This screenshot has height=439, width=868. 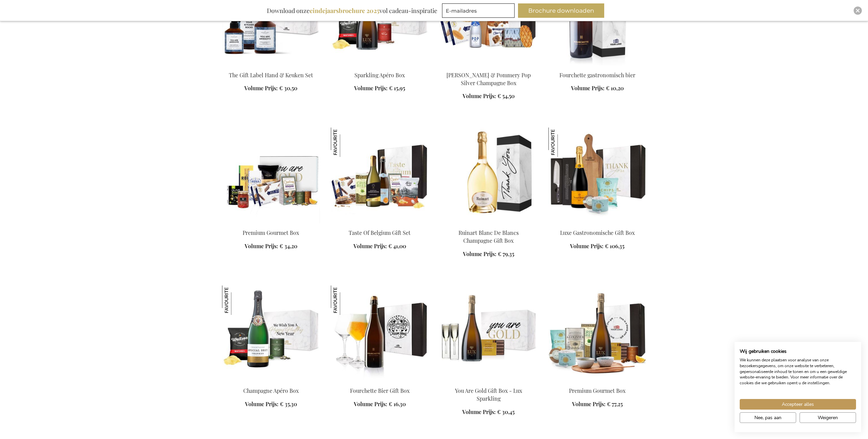 What do you see at coordinates (271, 75) in the screenshot?
I see `a: The Gift Label Hand & Keuken Set` at bounding box center [271, 75].